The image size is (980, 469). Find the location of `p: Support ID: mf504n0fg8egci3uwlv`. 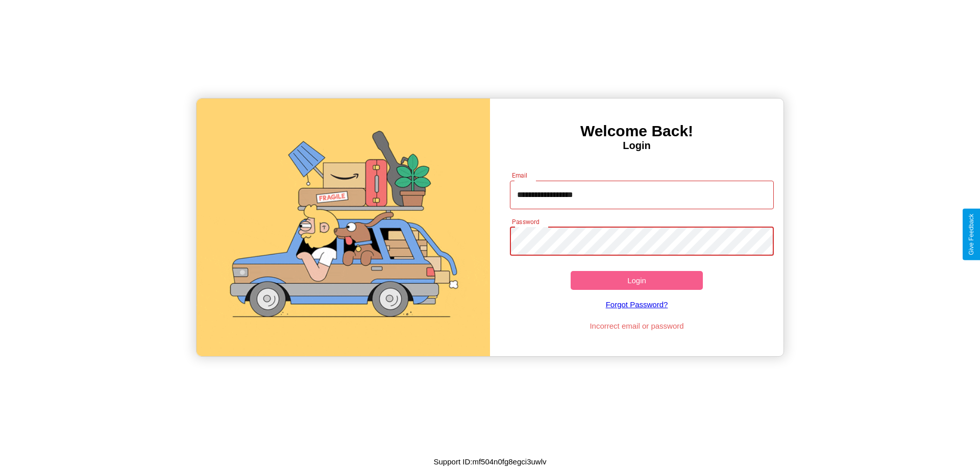

p: Support ID: mf504n0fg8egci3uwlv is located at coordinates (490, 461).